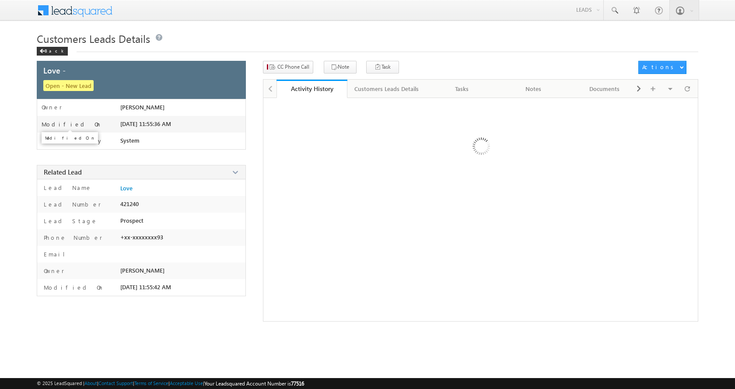  I want to click on span: Love, so click(126, 188).